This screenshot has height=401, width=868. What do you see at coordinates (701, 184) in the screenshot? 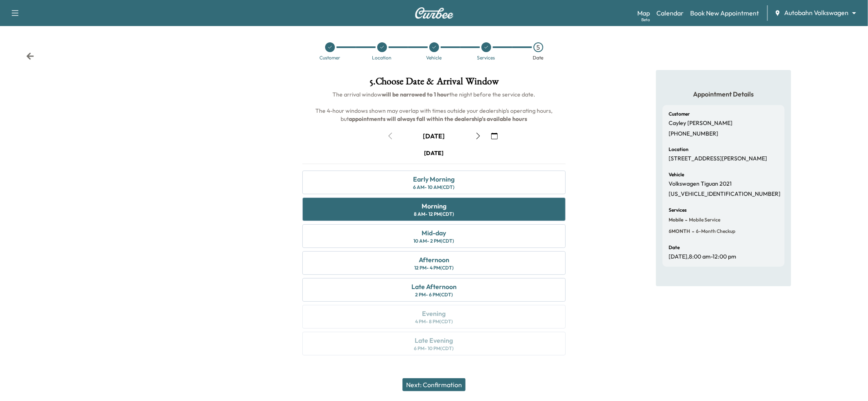
I see `p: Volkswagen Tiguan 2021` at bounding box center [701, 184].